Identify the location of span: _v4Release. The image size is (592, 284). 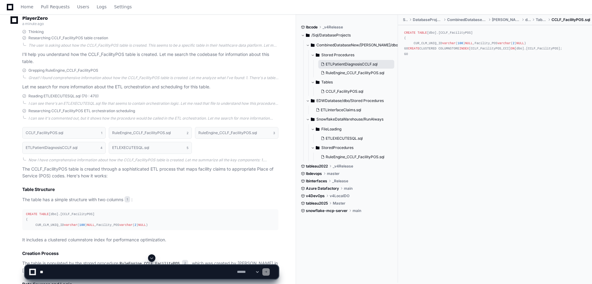
(333, 27).